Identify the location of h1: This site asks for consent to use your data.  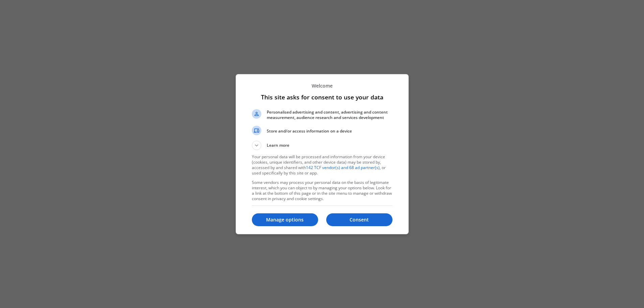
(322, 97).